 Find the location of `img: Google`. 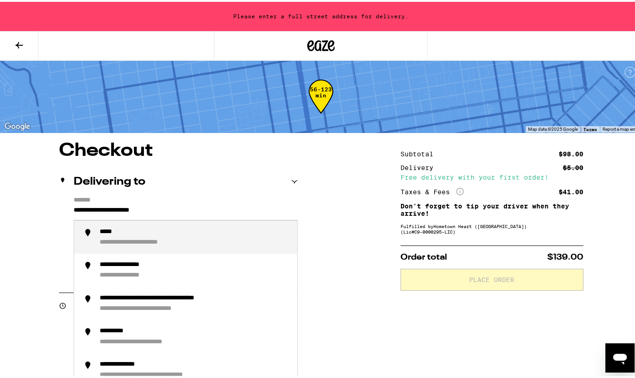

img: Google is located at coordinates (17, 125).